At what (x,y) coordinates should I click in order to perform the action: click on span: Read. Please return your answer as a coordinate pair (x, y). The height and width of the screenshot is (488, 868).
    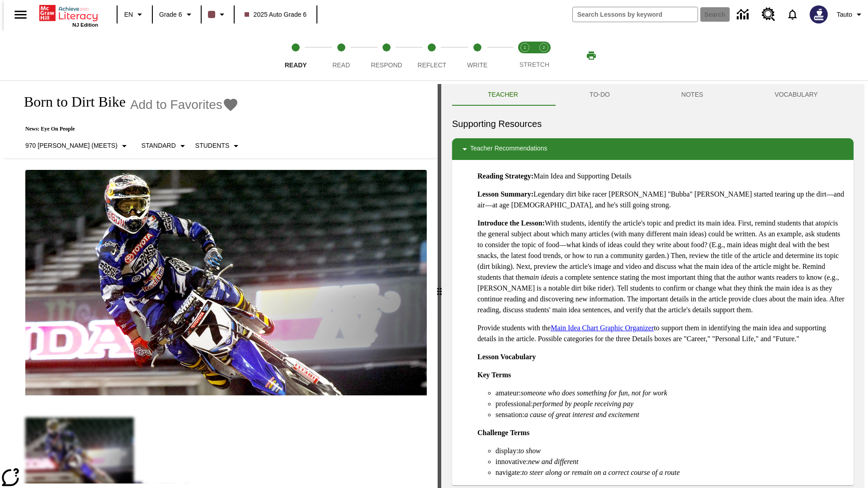
    Looking at the image, I should click on (341, 65).